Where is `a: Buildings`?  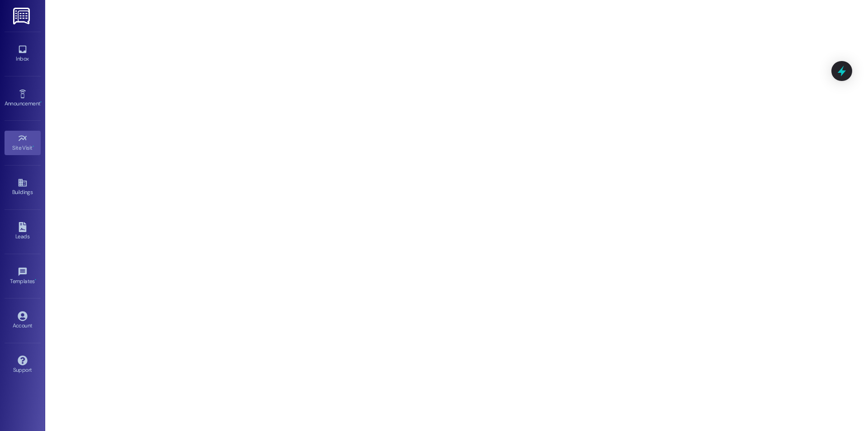
a: Buildings is located at coordinates (23, 187).